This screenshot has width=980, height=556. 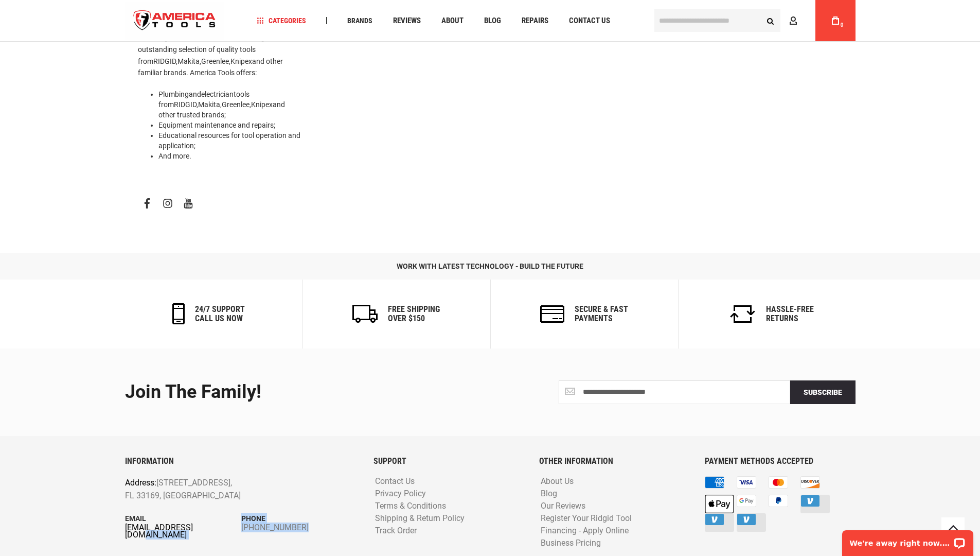 I want to click on span: Contact Us, so click(x=590, y=20).